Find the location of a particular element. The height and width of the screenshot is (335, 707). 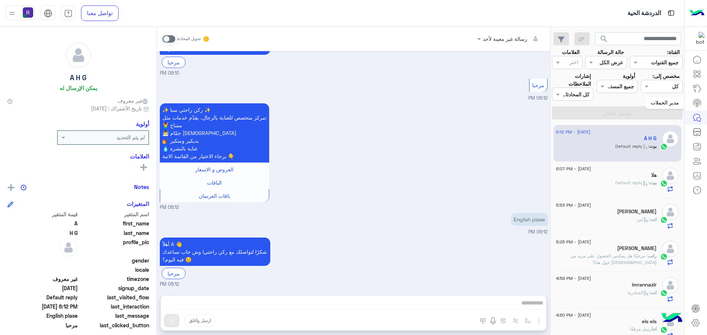

span: signup_date is located at coordinates (114, 288).